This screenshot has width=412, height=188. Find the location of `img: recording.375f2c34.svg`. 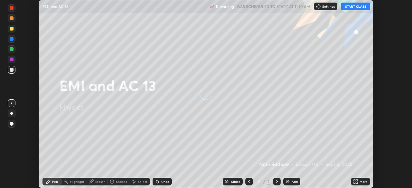

img: recording.375f2c34.svg is located at coordinates (212, 6).